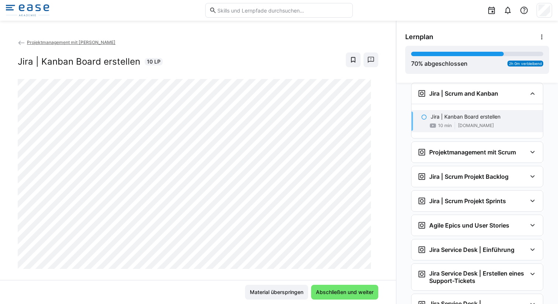 The image size is (558, 304). What do you see at coordinates (472, 152) in the screenshot?
I see `h3: Projektmanagement mit Scrum` at bounding box center [472, 152].